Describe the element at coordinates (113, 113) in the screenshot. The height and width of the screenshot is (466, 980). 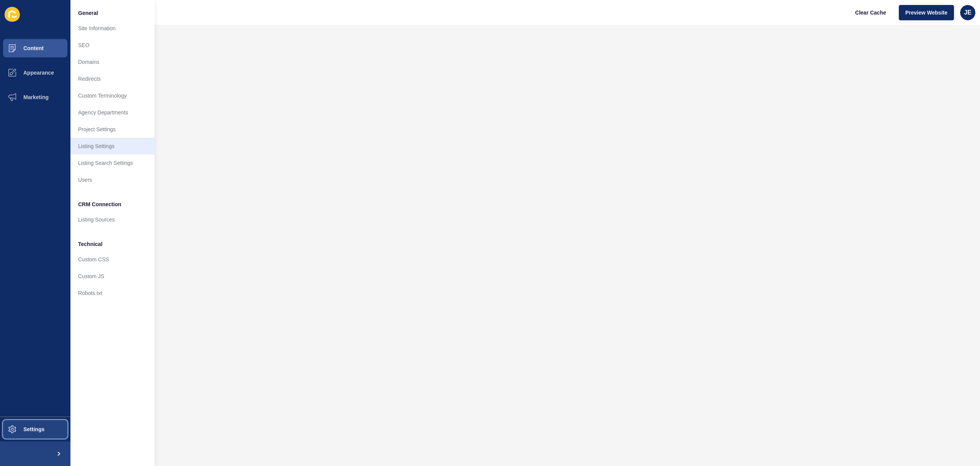
I see `a: Agency Departments` at that location.